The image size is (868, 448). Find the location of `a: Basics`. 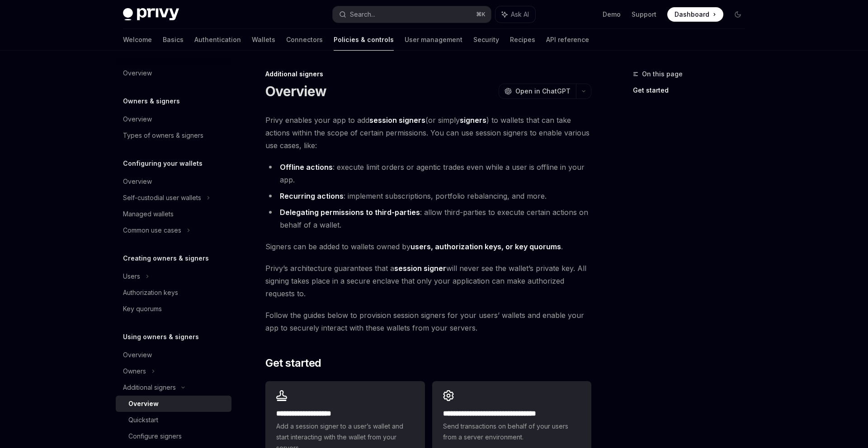

a: Basics is located at coordinates (173, 40).